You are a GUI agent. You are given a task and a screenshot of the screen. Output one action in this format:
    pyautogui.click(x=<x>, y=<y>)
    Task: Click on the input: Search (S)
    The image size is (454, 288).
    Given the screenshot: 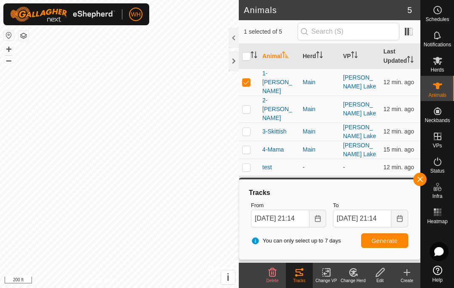 What is the action you would take?
    pyautogui.click(x=349, y=32)
    